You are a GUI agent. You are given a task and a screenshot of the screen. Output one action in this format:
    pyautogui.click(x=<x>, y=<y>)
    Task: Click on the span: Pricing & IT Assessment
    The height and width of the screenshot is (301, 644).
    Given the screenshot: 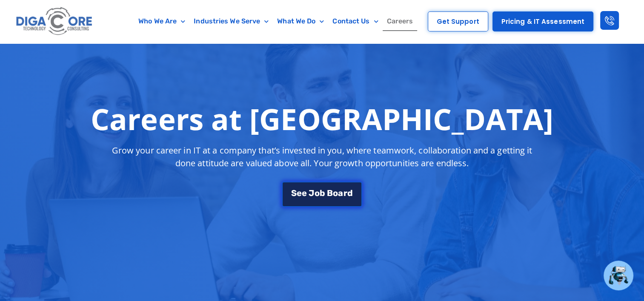 What is the action you would take?
    pyautogui.click(x=543, y=21)
    